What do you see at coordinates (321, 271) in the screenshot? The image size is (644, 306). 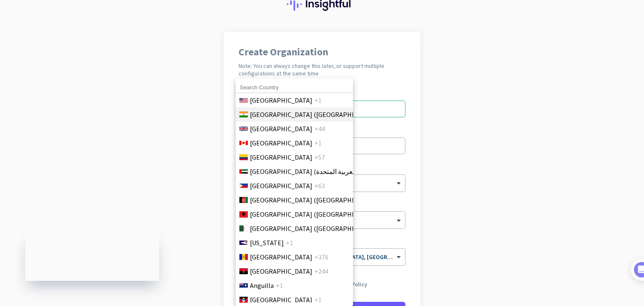 I see `span: +244` at bounding box center [321, 271].